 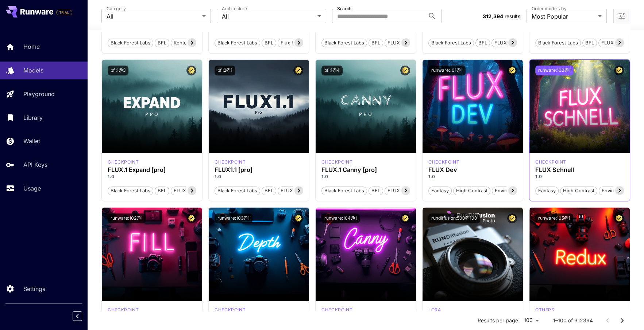 I want to click on button: FLUX1.1 [pro], so click(x=295, y=191).